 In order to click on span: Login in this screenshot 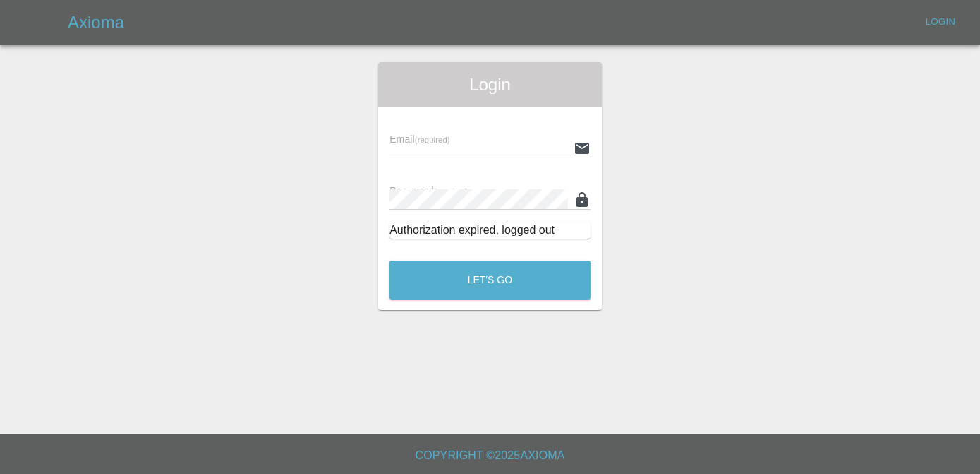, I will do `click(490, 84)`.